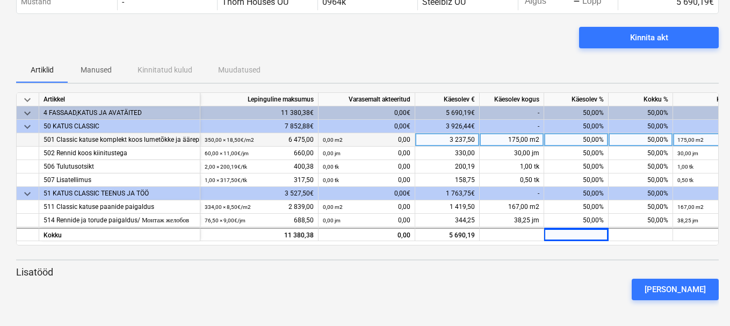  Describe the element at coordinates (512, 166) in the screenshot. I see `div: 1,00 tk` at that location.